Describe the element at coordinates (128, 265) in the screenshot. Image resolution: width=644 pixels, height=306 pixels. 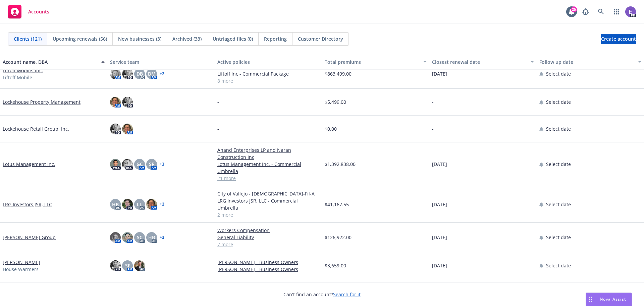
I see `span: SF` at that location.